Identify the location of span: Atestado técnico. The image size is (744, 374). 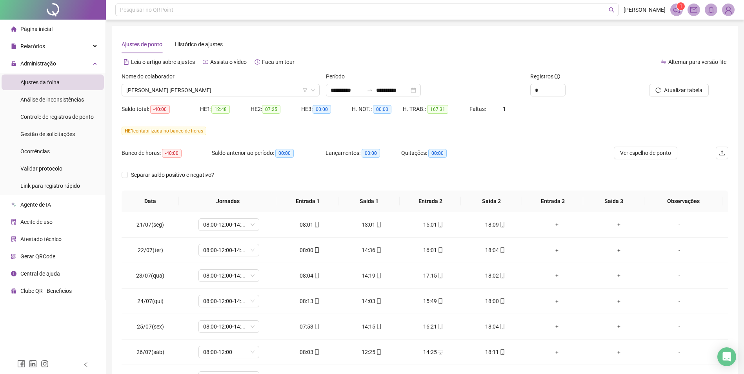
(41, 239).